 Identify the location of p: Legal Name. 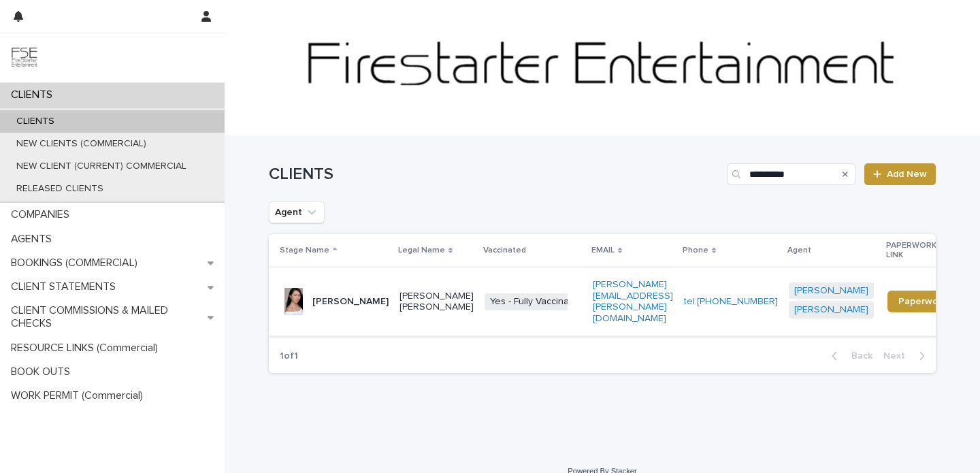
(421, 251).